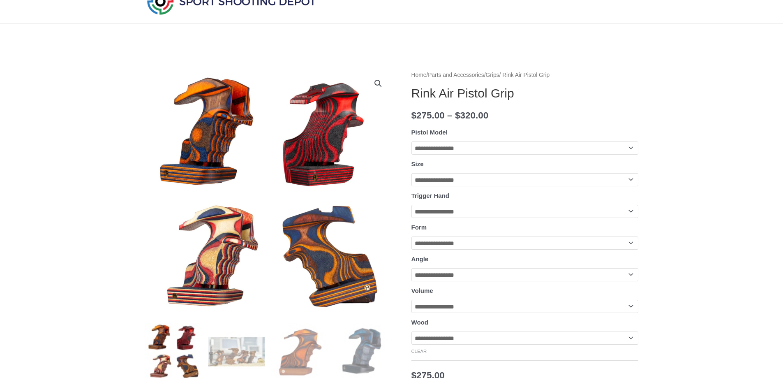 Image resolution: width=783 pixels, height=378 pixels. Describe the element at coordinates (428, 115) in the screenshot. I see `bdi: 275.00` at that location.